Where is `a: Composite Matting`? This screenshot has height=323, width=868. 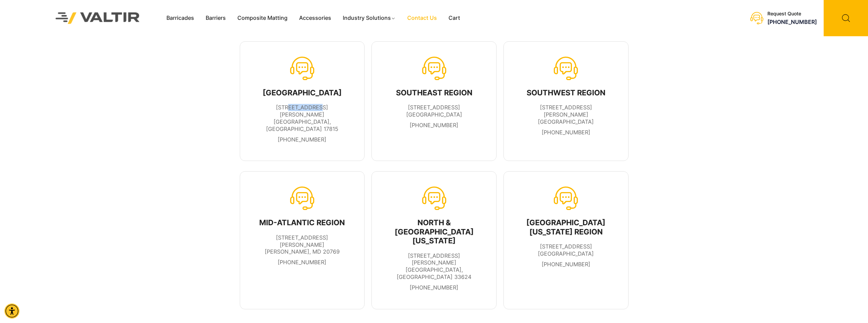
a: Composite Matting is located at coordinates (262, 18).